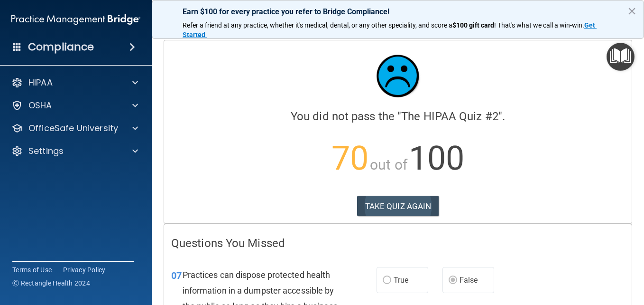  Describe the element at coordinates (398, 116) in the screenshot. I see `h4: You did not pass the " ".` at that location.